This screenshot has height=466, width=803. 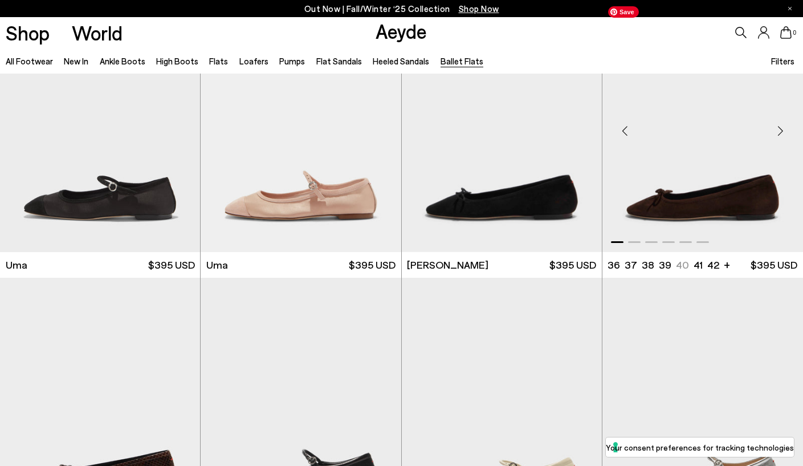 What do you see at coordinates (76, 61) in the screenshot?
I see `a: New In` at bounding box center [76, 61].